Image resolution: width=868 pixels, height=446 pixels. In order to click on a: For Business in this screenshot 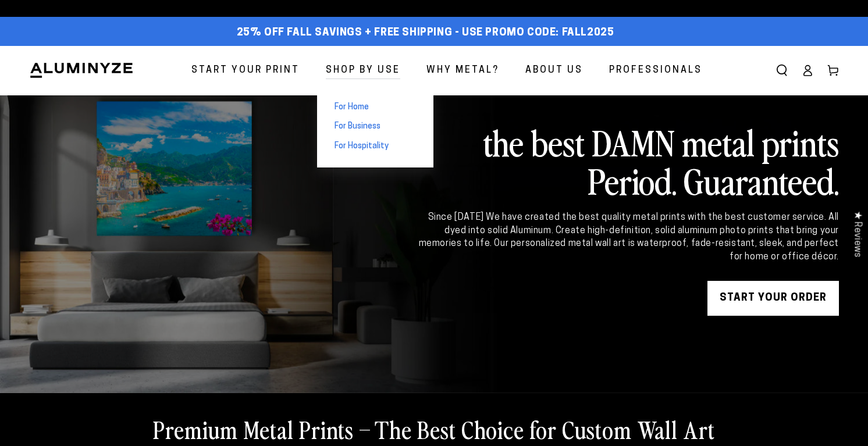, I will do `click(375, 126)`.